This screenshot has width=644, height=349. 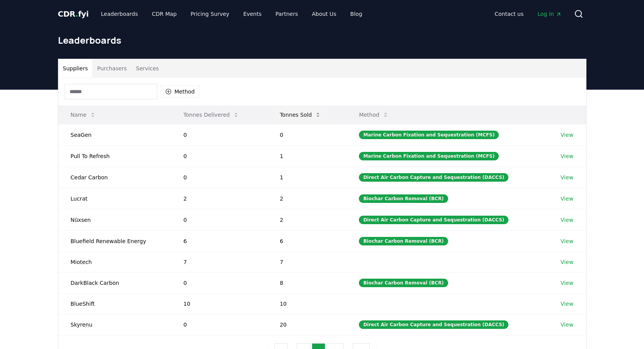 What do you see at coordinates (252, 14) in the screenshot?
I see `a: Events` at bounding box center [252, 14].